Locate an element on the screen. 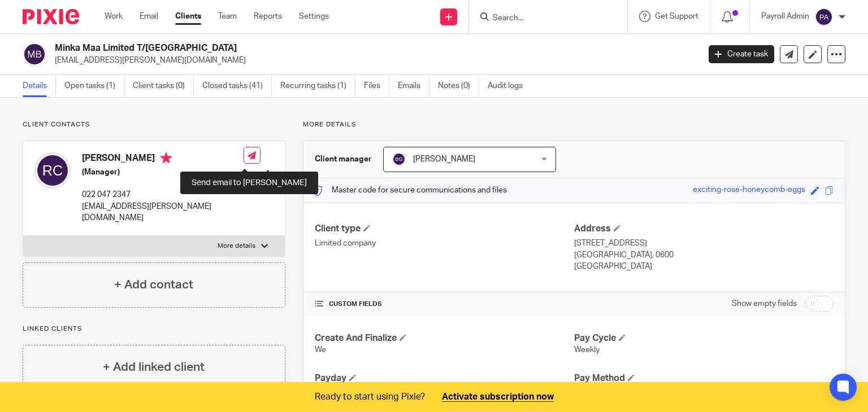  span: Get Support is located at coordinates (676, 17).